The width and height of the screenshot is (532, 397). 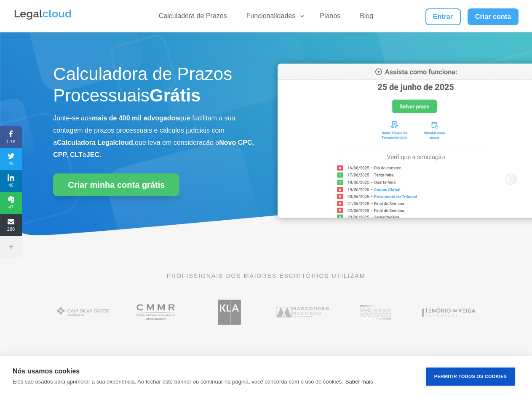 What do you see at coordinates (359, 382) in the screenshot?
I see `a: Saber mais` at bounding box center [359, 382].